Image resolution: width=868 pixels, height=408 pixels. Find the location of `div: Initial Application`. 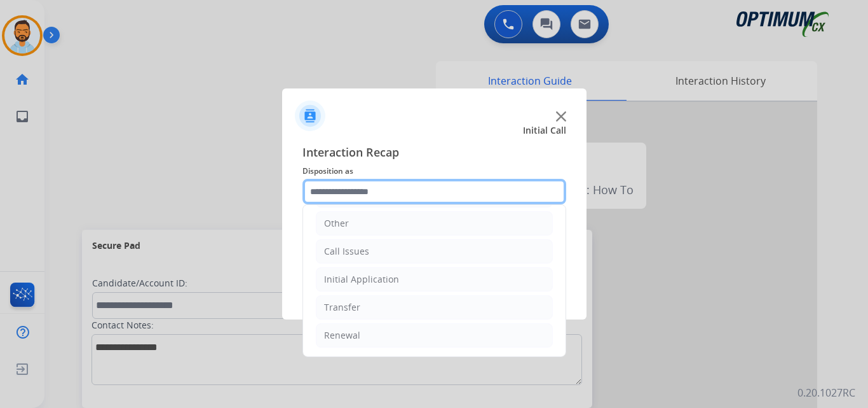

div: Initial Application is located at coordinates (362, 279).